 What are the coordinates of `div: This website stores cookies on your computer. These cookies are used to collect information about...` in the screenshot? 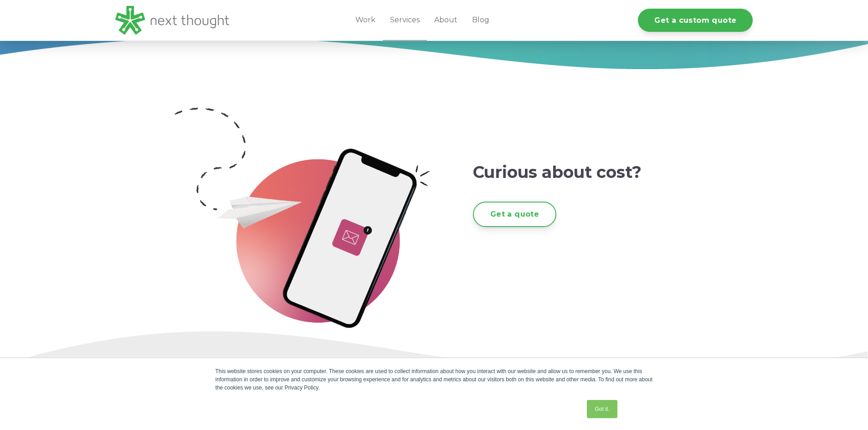 It's located at (434, 380).